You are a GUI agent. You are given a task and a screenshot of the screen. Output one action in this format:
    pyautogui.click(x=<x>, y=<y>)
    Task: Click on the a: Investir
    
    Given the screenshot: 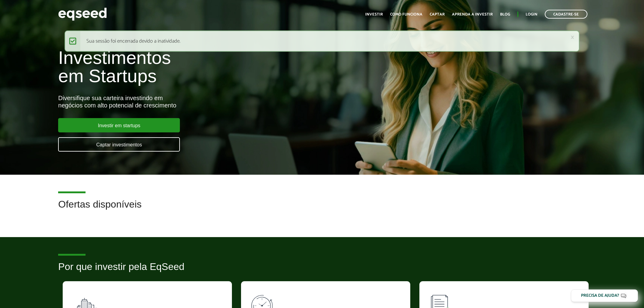 What is the action you would take?
    pyautogui.click(x=374, y=14)
    